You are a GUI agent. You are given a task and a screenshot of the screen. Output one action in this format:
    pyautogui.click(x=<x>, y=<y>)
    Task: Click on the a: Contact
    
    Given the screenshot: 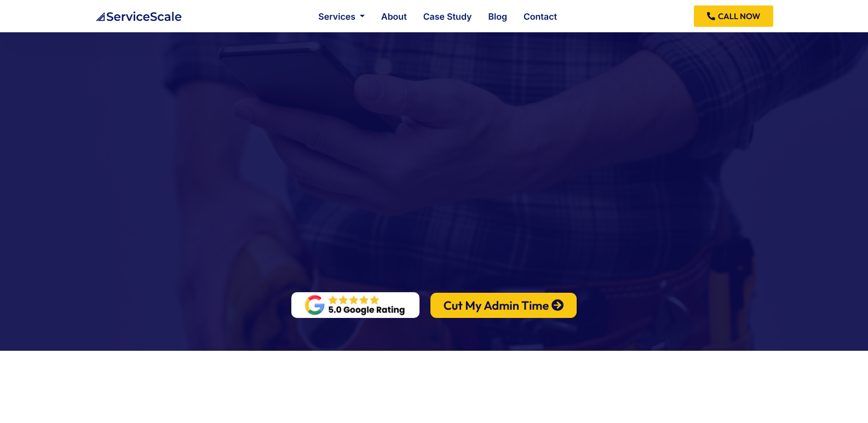 What is the action you would take?
    pyautogui.click(x=540, y=16)
    